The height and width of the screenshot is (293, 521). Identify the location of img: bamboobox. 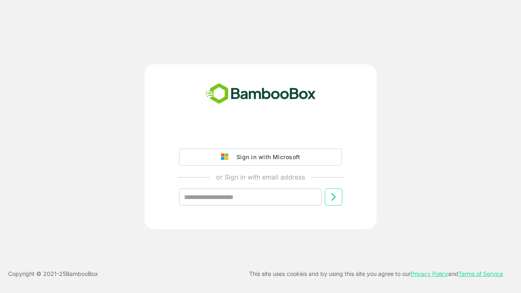
(260, 94).